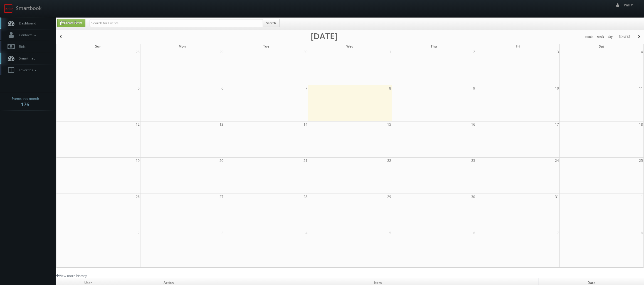 The height and width of the screenshot is (285, 644). Describe the element at coordinates (176, 23) in the screenshot. I see `input: Search for Events` at that location.